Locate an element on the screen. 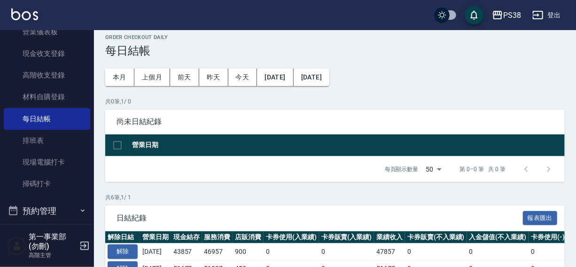 The width and height of the screenshot is (576, 267). img: Person is located at coordinates (17, 246).